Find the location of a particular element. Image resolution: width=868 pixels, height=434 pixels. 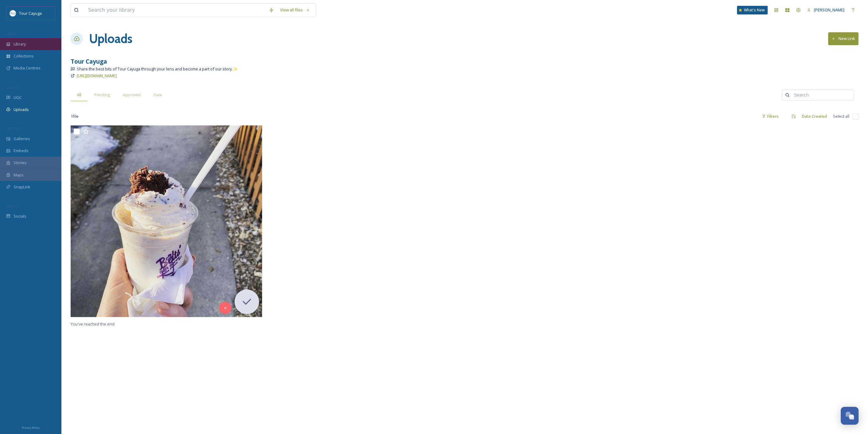

span: 1 file is located at coordinates (74, 117).